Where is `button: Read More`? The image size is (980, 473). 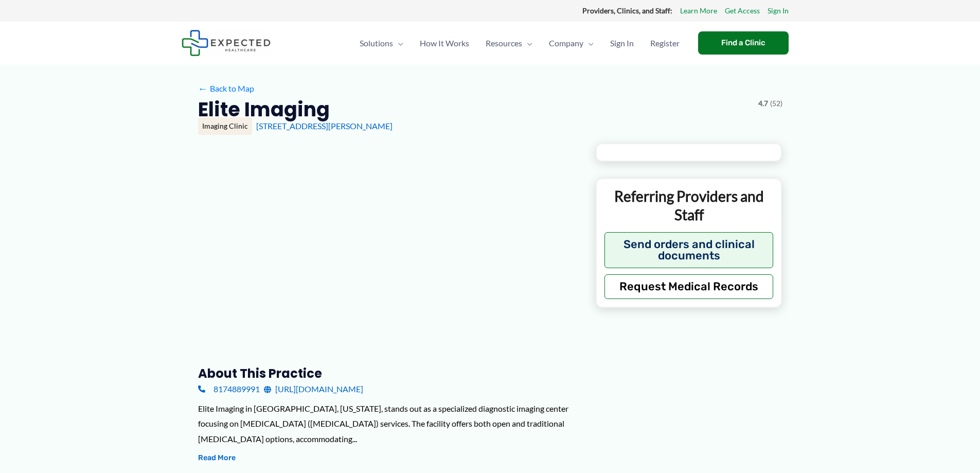
button: Read More is located at coordinates (216, 458).